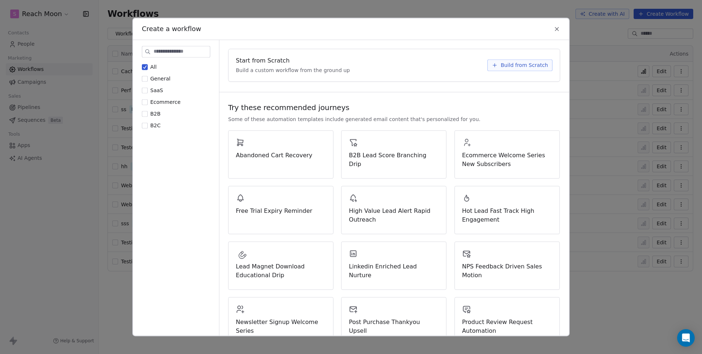 This screenshot has width=702, height=354. I want to click on span: B2C, so click(155, 125).